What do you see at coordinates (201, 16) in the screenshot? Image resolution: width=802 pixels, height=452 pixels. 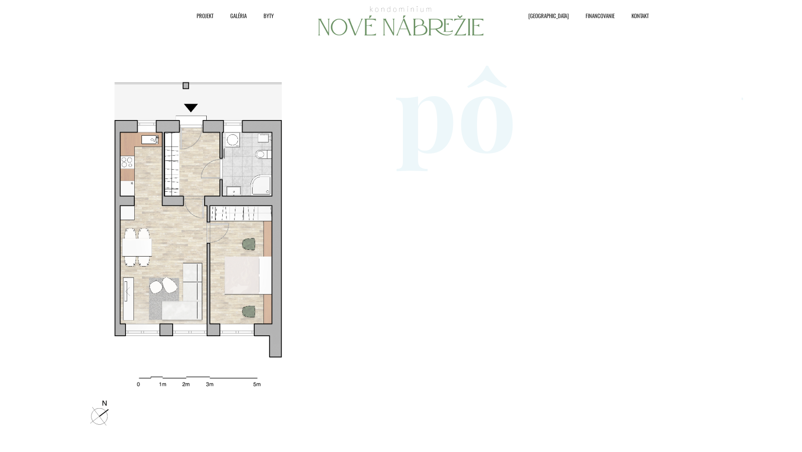 I see `a: Projekt` at bounding box center [201, 16].